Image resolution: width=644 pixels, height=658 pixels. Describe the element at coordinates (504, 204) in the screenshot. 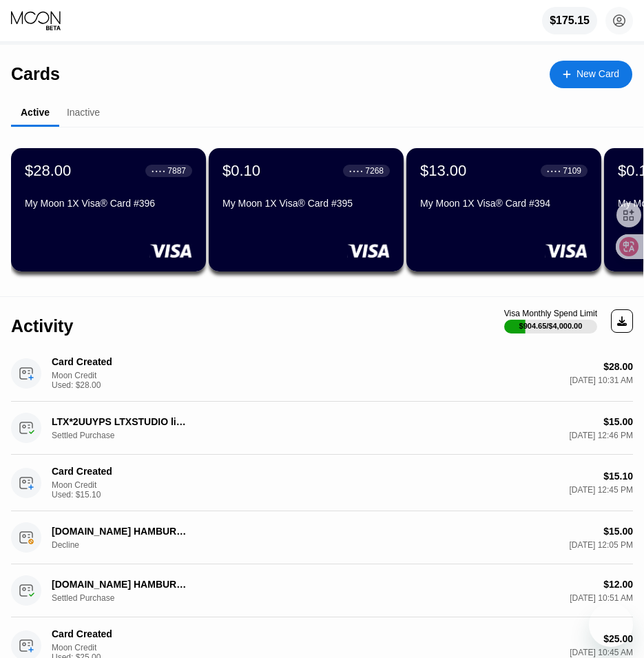

I see `div: My Moon 1X Visa® Card #394` at that location.